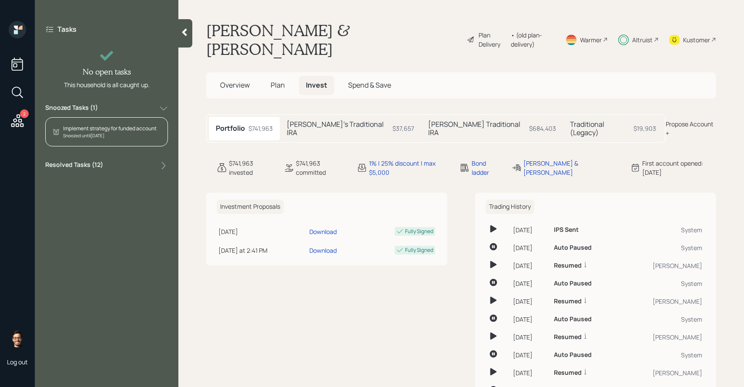  What do you see at coordinates (17, 361) in the screenshot?
I see `div: Log out` at bounding box center [17, 361].